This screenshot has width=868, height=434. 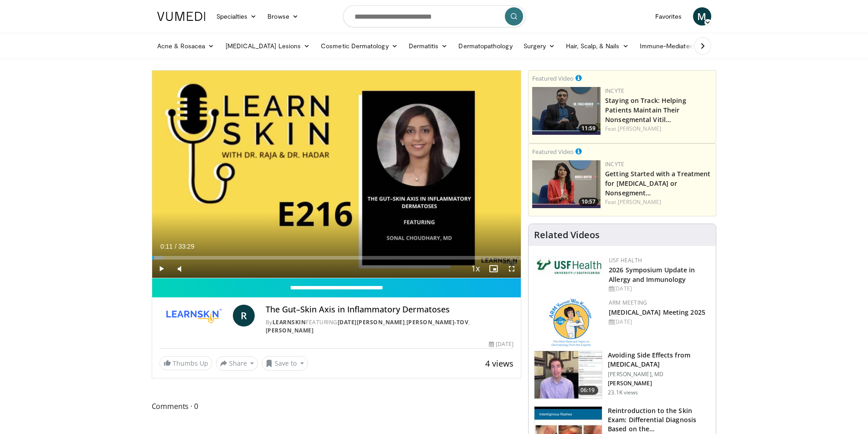 What do you see at coordinates (539, 46) in the screenshot?
I see `a: Surgery` at bounding box center [539, 46].